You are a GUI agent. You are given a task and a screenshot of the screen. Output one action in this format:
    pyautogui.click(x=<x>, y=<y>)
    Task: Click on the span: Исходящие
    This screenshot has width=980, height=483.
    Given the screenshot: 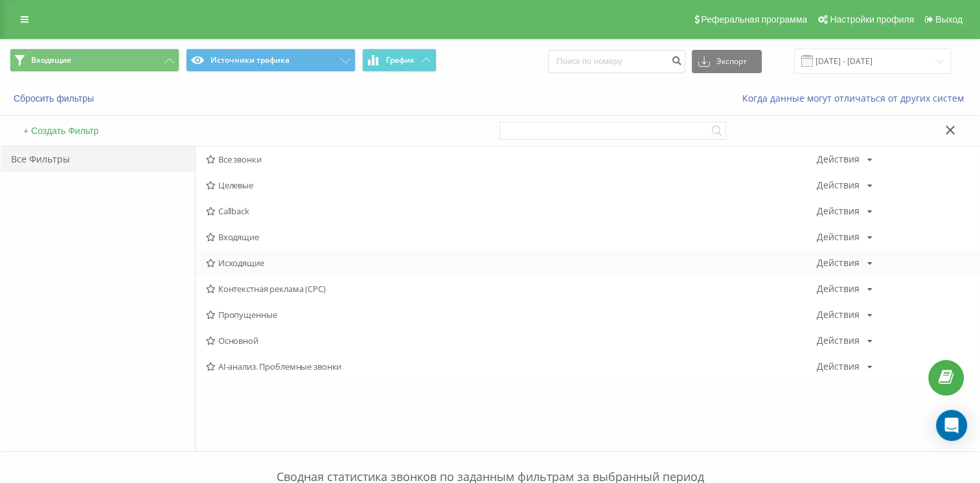 What is the action you would take?
    pyautogui.click(x=511, y=263)
    